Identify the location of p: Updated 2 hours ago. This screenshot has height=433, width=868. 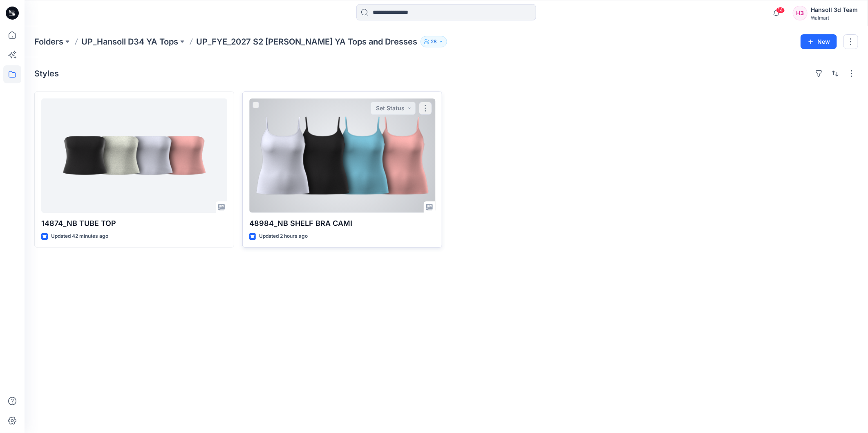
(283, 236).